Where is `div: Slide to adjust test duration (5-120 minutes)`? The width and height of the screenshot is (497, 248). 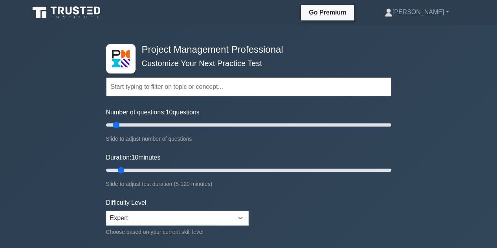 div: Slide to adjust test duration (5-120 minutes) is located at coordinates (249, 184).